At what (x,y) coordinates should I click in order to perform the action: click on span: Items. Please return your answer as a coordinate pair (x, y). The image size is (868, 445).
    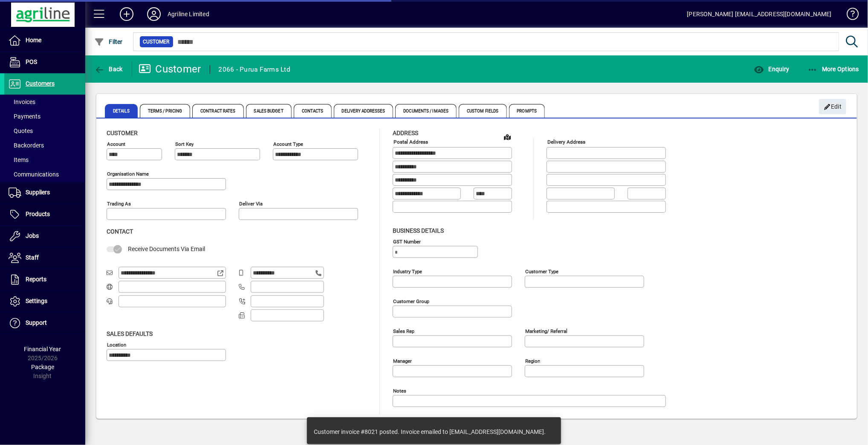
    Looking at the image, I should click on (18, 160).